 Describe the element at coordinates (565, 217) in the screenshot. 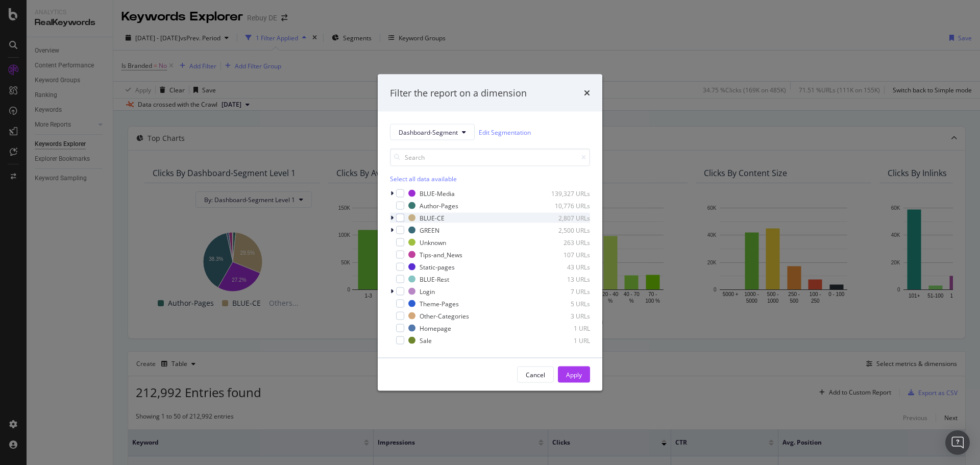

I see `div: 2,807 URLs` at that location.